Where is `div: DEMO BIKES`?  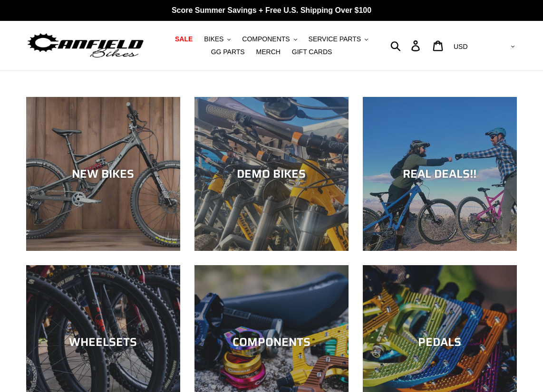
div: DEMO BIKES is located at coordinates (271, 174).